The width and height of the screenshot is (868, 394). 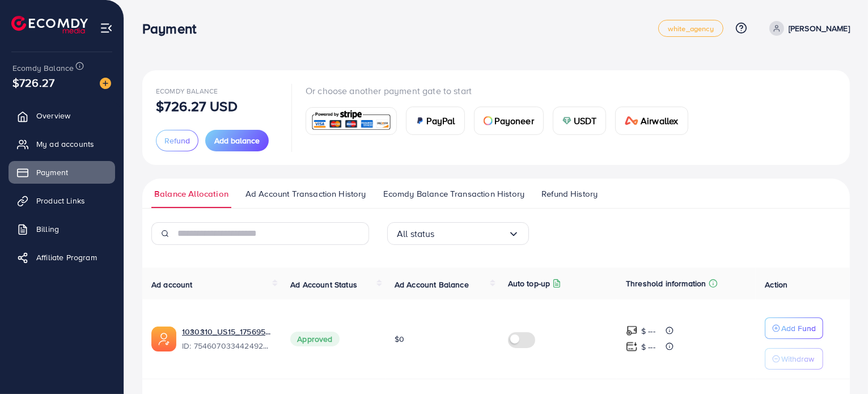 I want to click on div: <span class='underline'>1030310_US15_1756956476267</span></br>7546070334424924177, so click(x=227, y=339).